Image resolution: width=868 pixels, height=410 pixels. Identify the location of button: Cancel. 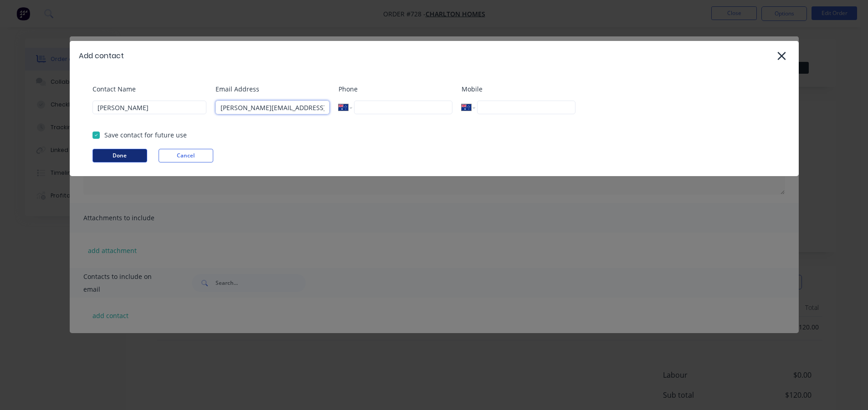
(186, 155).